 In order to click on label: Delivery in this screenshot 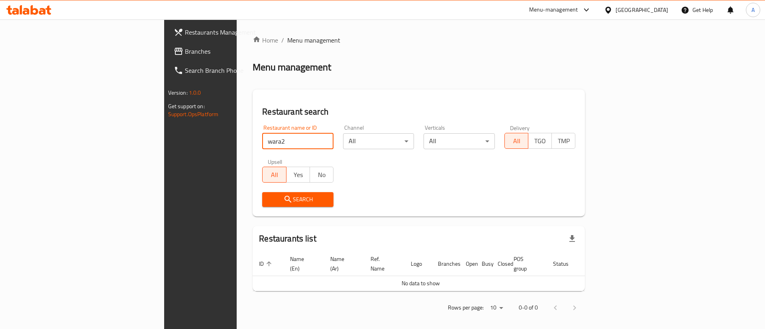, I will do `click(520, 128)`.